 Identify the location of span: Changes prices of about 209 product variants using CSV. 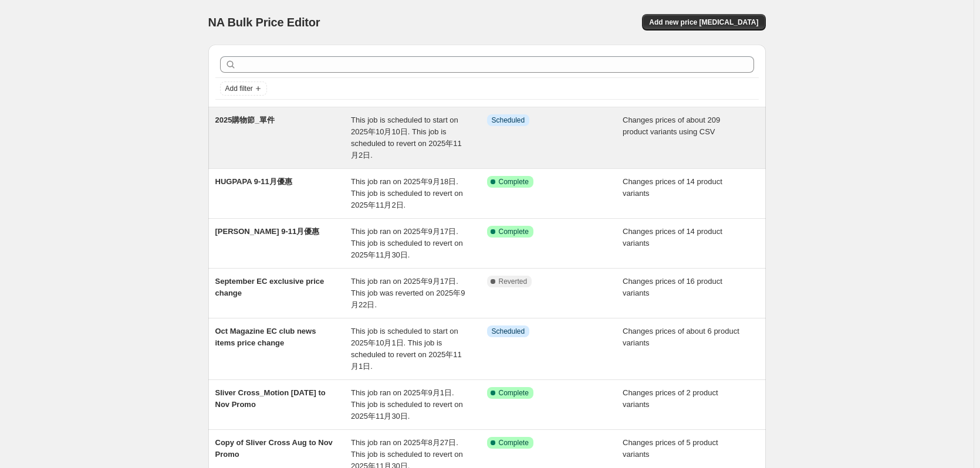
(671, 126).